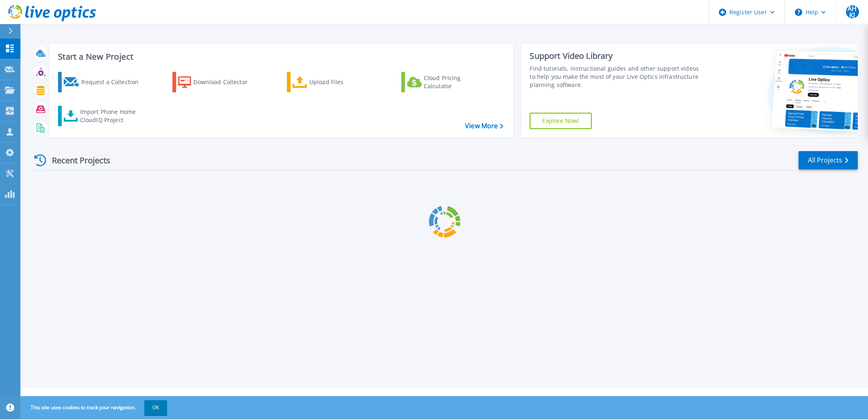 The width and height of the screenshot is (868, 419). I want to click on button: OK, so click(156, 408).